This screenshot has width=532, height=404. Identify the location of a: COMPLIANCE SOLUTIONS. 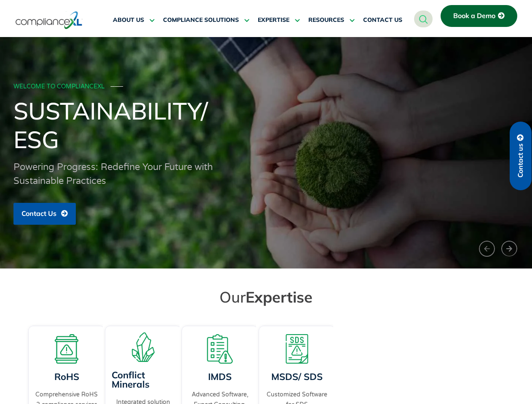
(206, 20).